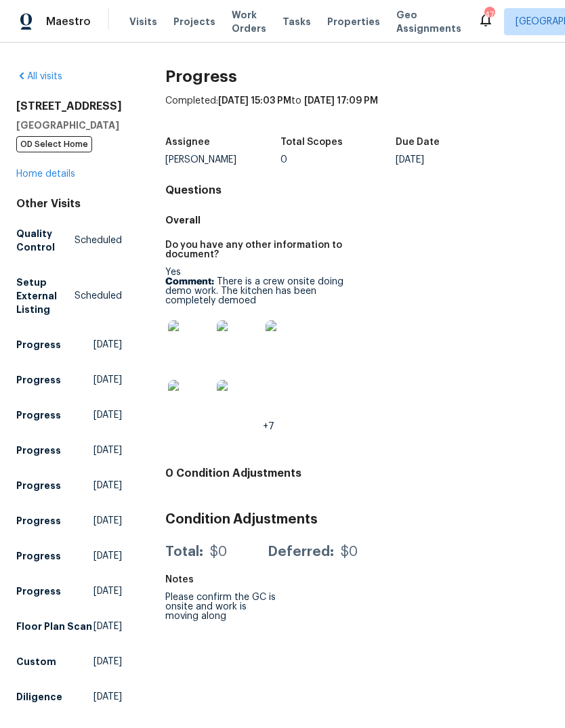  I want to click on div: 47, so click(489, 15).